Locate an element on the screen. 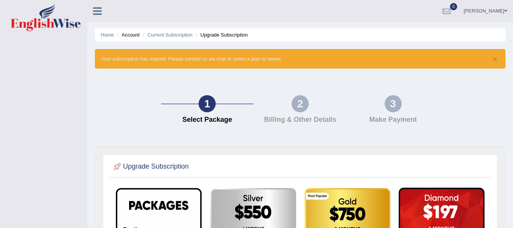 This screenshot has width=513, height=228. div: Your subscription has expired. Please contact us via chat or select a plan to renew is located at coordinates (300, 59).